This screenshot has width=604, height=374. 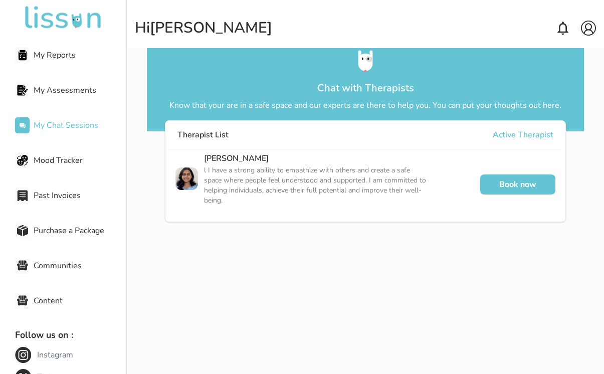 I want to click on span: My Assessments, so click(x=80, y=90).